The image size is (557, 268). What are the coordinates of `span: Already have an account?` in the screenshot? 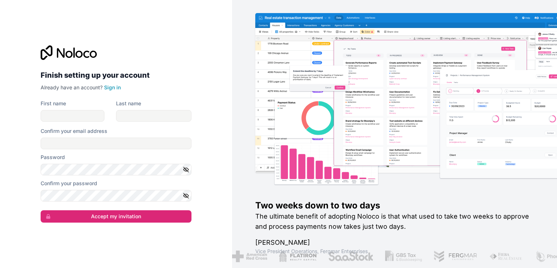 It's located at (71, 87).